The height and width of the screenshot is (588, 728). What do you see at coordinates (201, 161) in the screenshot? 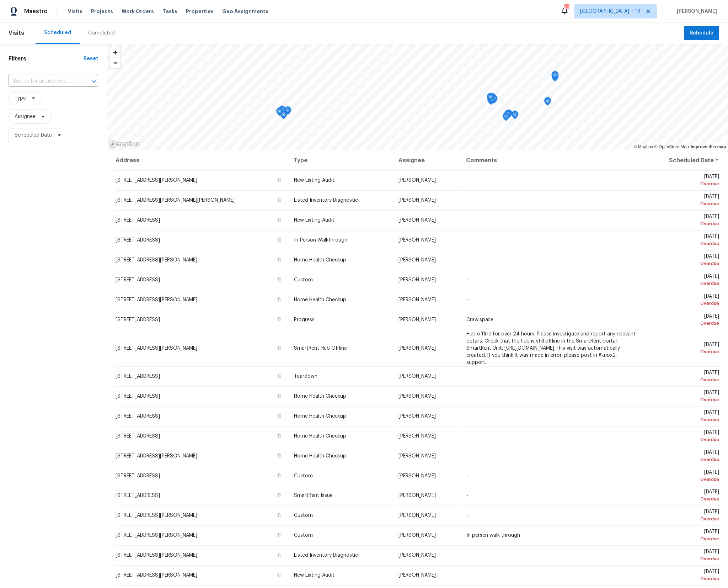
I see `th: Address` at bounding box center [201, 161].